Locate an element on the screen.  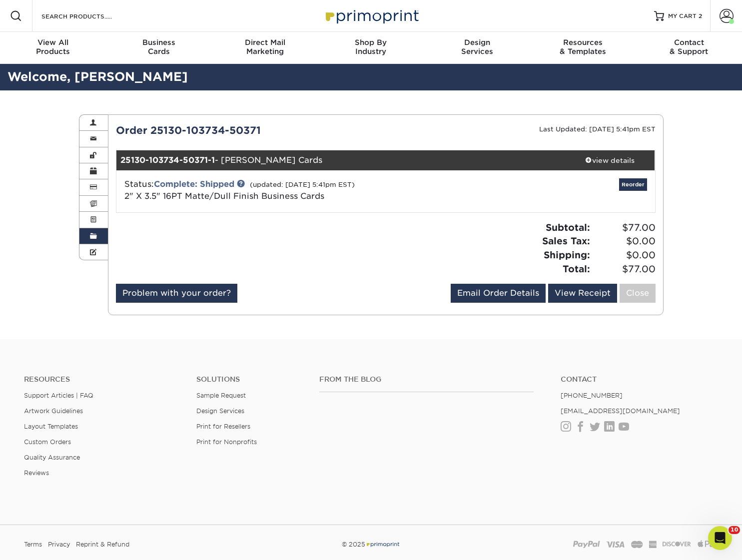
a: Design Services is located at coordinates (221, 411).